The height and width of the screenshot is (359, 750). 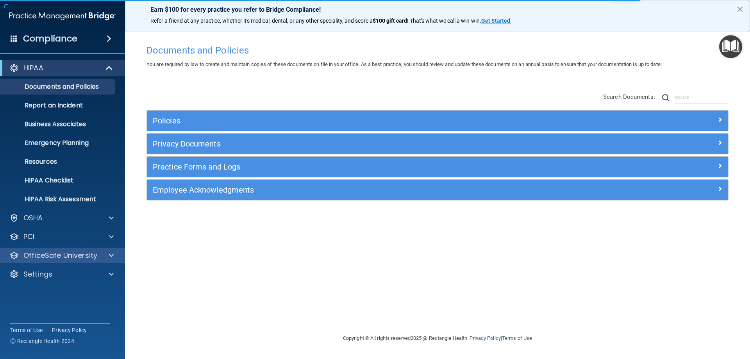 I want to click on a: Policies, so click(x=437, y=121).